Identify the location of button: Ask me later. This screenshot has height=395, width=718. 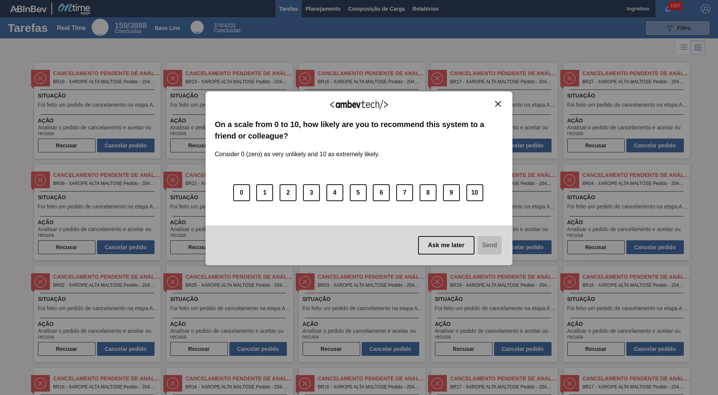
(446, 245).